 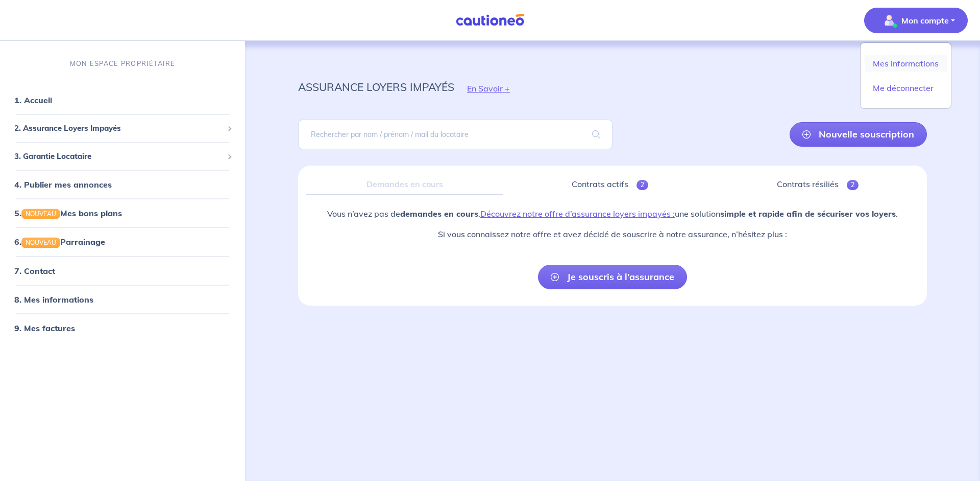 What do you see at coordinates (808, 214) in the screenshot?
I see `strong: simple et rapide afin de sécuriser vos loyers` at bounding box center [808, 214].